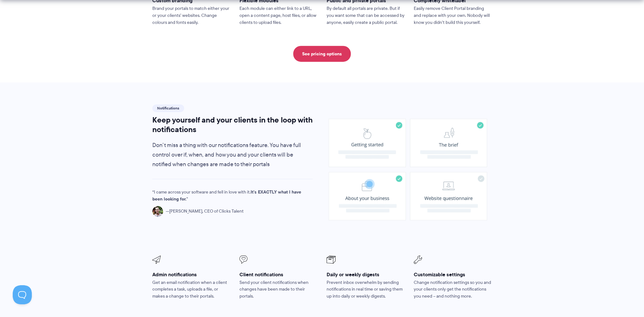 The width and height of the screenshot is (644, 317). I want to click on p: By default all portals are private. But if you want some that can be accessed by anyone, easily c..., so click(366, 15).